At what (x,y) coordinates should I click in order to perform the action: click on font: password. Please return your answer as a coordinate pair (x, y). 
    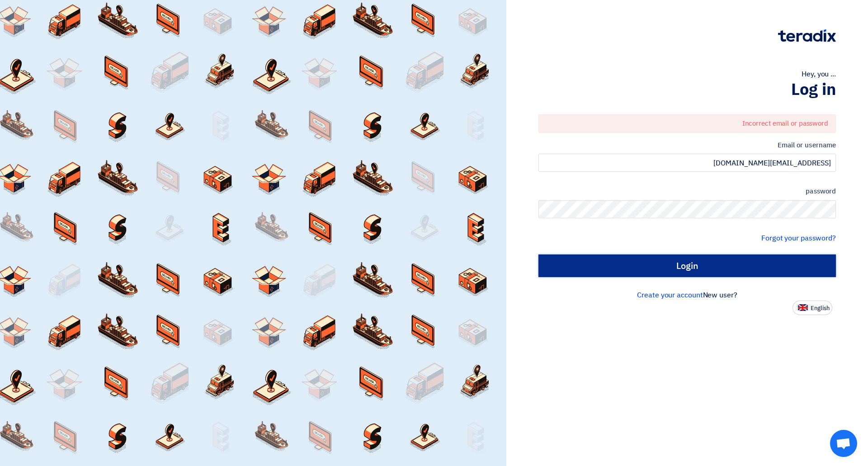
    Looking at the image, I should click on (821, 191).